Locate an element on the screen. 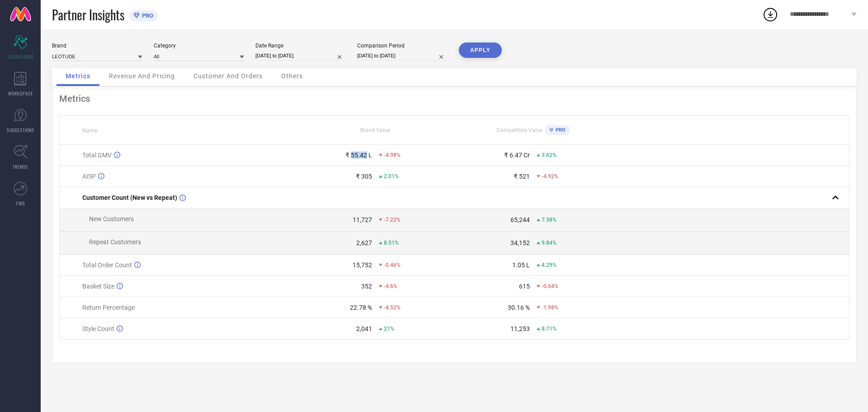  span: Revenue And Pricing is located at coordinates (142, 76).